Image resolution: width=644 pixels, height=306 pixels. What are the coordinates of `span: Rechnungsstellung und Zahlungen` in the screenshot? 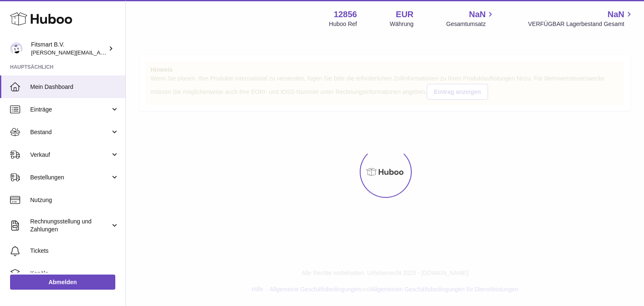 It's located at (70, 225).